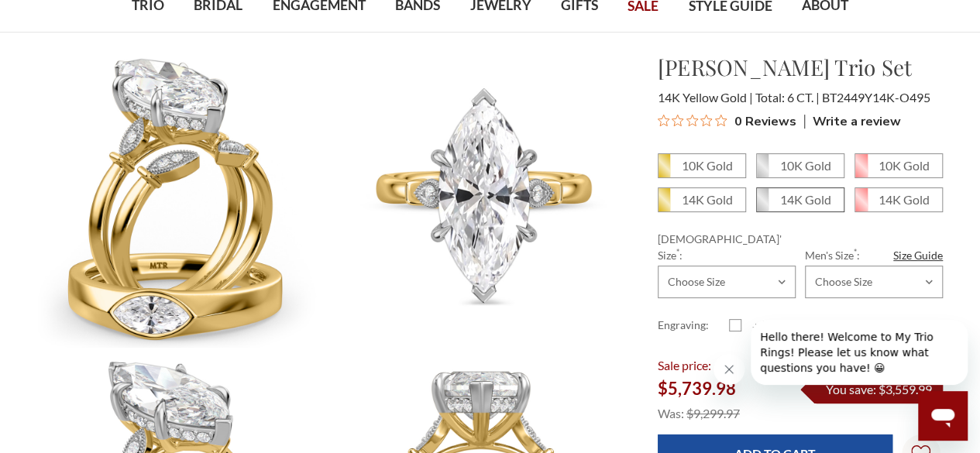  What do you see at coordinates (727, 121) in the screenshot?
I see `button: Rated 0 out of 5 stars from 0 reviews. Jump to reviews.` at bounding box center [727, 121].